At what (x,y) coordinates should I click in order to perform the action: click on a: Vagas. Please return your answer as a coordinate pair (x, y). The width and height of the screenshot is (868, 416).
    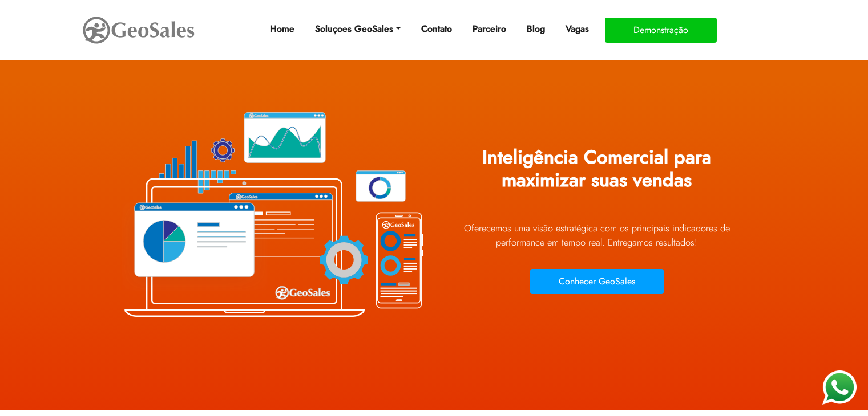
    Looking at the image, I should click on (577, 29).